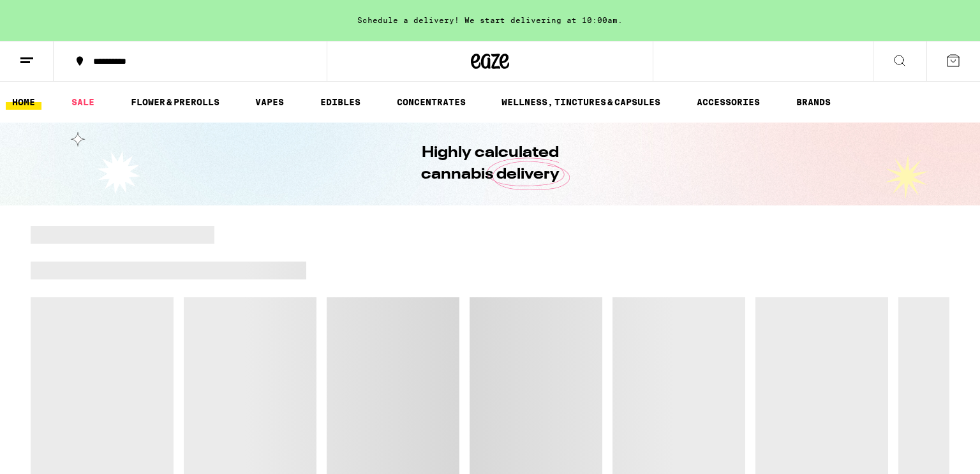  What do you see at coordinates (728, 102) in the screenshot?
I see `a: ACCESSORIES` at bounding box center [728, 102].